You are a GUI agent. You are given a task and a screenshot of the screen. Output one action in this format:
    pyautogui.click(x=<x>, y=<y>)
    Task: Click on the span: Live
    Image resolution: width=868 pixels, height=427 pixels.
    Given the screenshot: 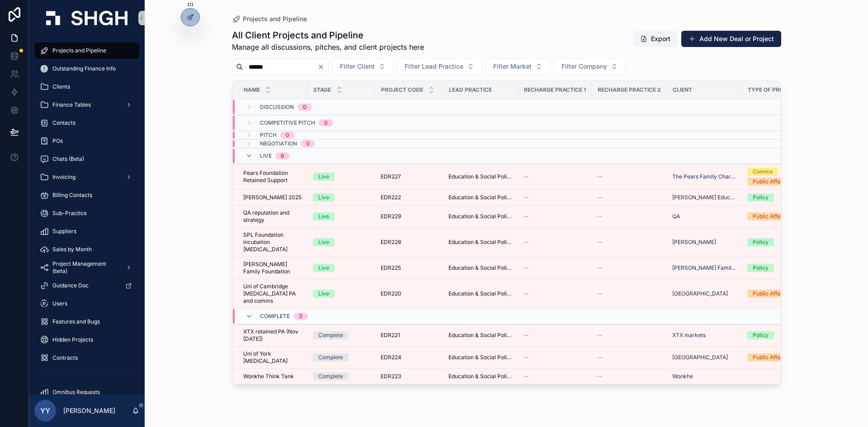 What is the action you would take?
    pyautogui.click(x=265, y=155)
    